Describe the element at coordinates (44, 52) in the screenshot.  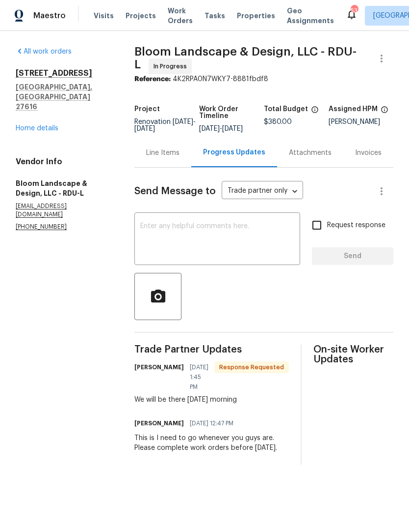
I see `a: All work orders` at that location.